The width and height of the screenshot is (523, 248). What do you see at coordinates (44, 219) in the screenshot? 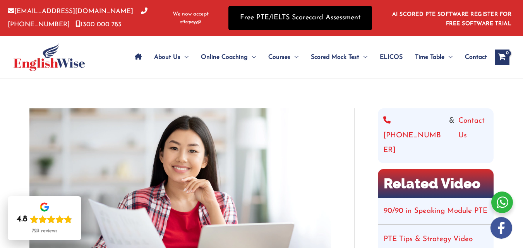
I see `div: Rating: 4.8 out of 5` at bounding box center [44, 219].